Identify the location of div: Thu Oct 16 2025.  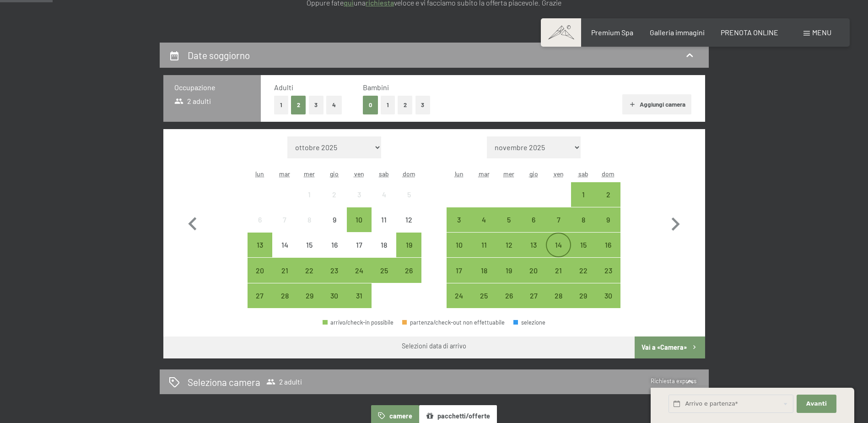
(334, 245).